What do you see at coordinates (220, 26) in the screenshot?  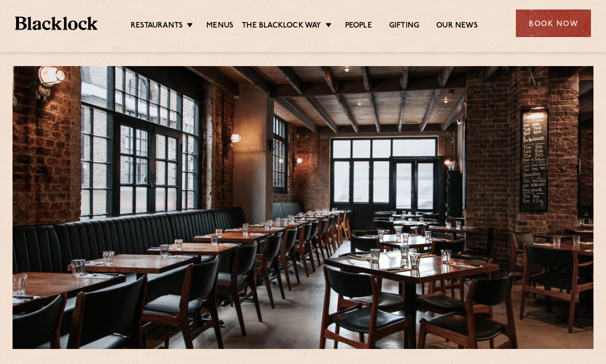 I see `a: Menus` at bounding box center [220, 26].